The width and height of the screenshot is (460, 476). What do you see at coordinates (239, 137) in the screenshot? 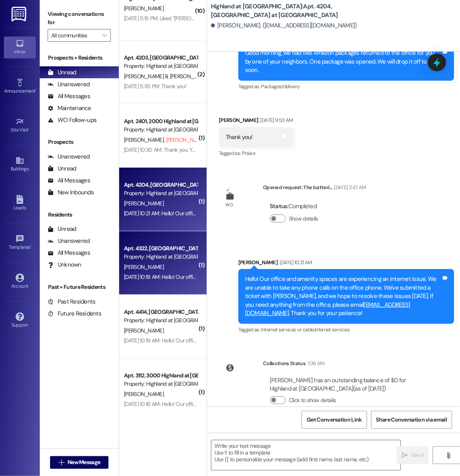
I see `div: Thank you!` at bounding box center [239, 137].